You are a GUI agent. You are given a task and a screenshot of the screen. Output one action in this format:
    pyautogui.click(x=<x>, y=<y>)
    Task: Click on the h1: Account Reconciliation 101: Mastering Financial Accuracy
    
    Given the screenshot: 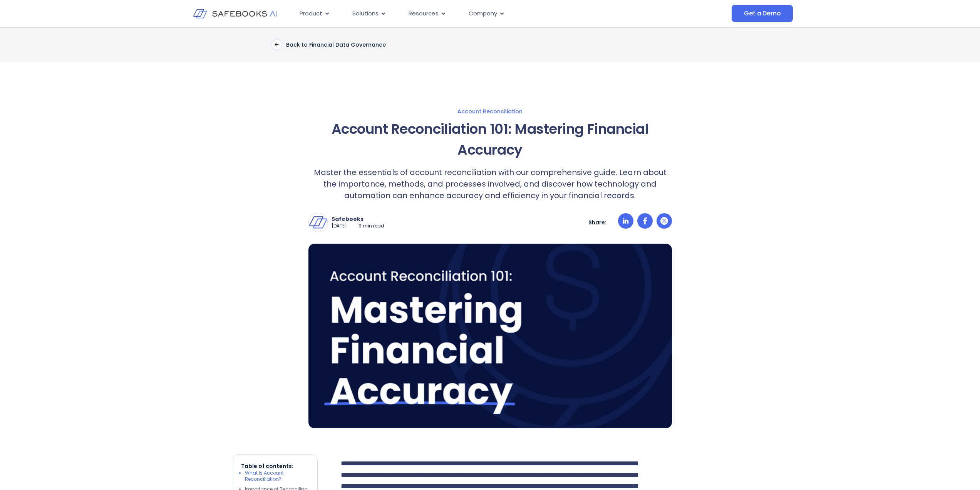 What is the action you would take?
    pyautogui.click(x=490, y=140)
    